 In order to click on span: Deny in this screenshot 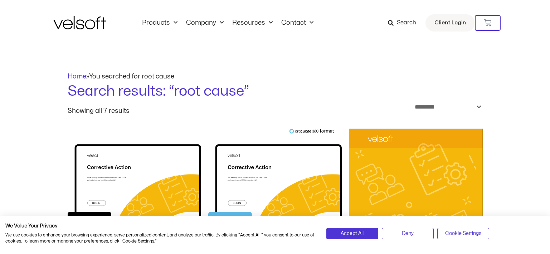, I will do `click(408, 233)`.